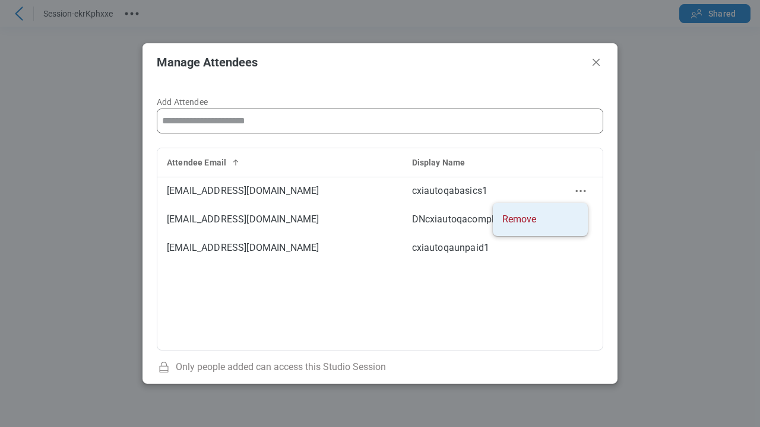  I want to click on div: Only people added can access this Studio Session, so click(380, 368).